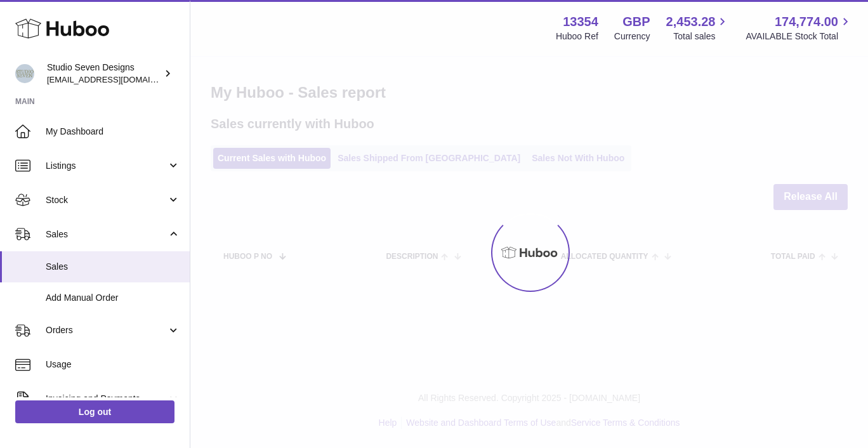 The width and height of the screenshot is (868, 448). I want to click on span: Add Manual Order, so click(113, 297).